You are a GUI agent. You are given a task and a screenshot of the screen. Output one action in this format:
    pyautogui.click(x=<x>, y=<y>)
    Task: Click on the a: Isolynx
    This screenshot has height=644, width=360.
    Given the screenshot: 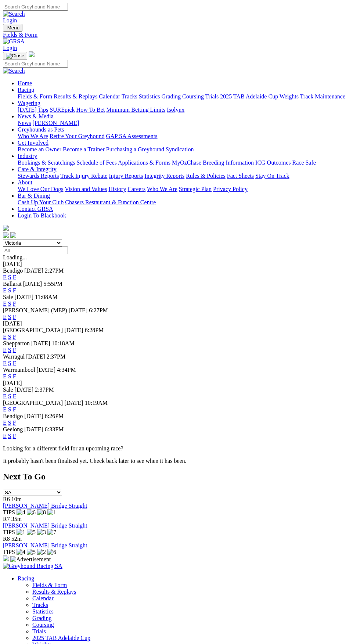 What is the action you would take?
    pyautogui.click(x=176, y=109)
    